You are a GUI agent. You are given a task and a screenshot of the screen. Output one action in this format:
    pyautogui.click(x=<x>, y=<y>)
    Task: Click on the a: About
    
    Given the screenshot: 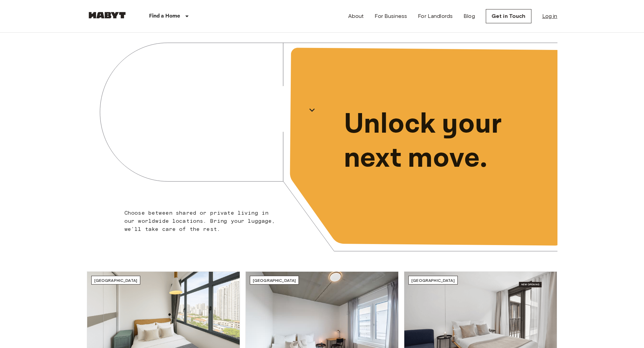 What is the action you would take?
    pyautogui.click(x=356, y=16)
    